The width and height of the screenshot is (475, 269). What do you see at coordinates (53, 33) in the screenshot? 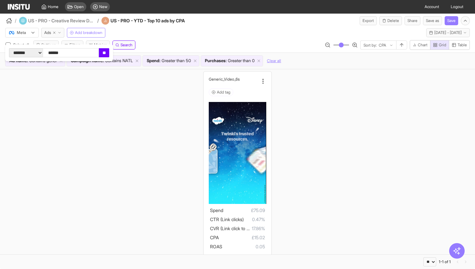
I see `button: Ads` at bounding box center [53, 33].